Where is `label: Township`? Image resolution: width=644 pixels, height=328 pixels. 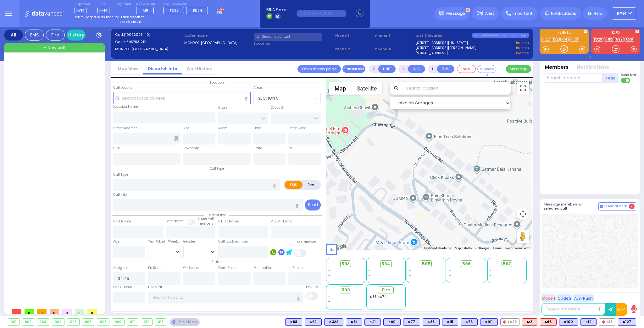 label: Township is located at coordinates (191, 148).